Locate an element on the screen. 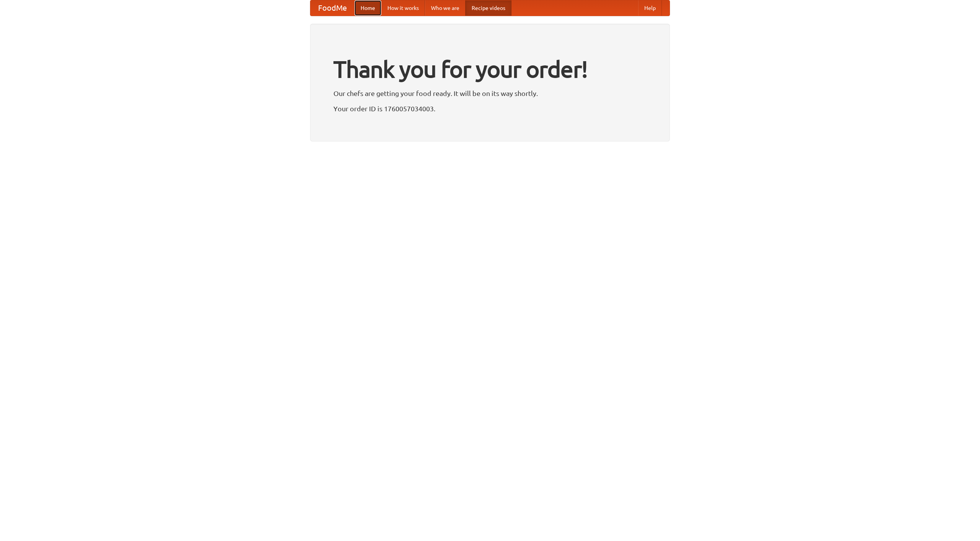  p: Your order ID is 1760057034003. is located at coordinates (490, 109).